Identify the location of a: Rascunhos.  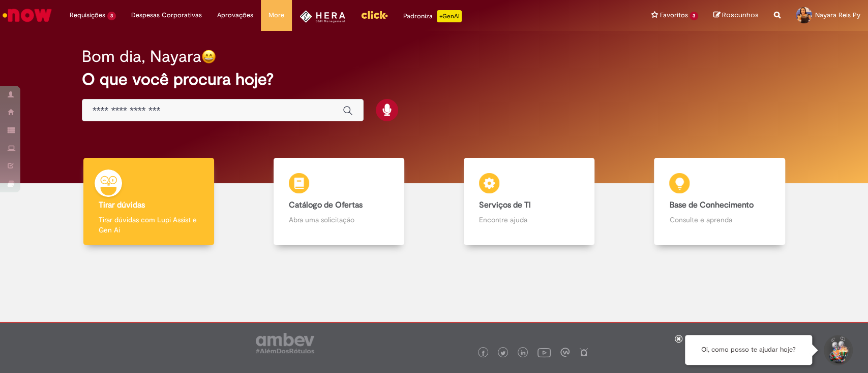
(735, 16).